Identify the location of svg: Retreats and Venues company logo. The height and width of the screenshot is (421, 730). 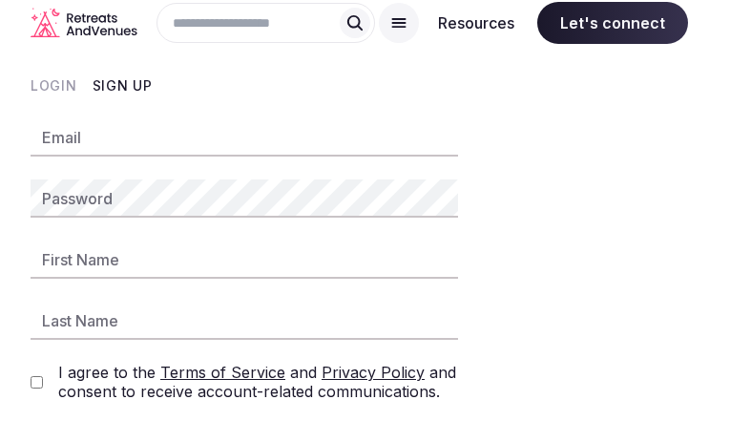
(84, 22).